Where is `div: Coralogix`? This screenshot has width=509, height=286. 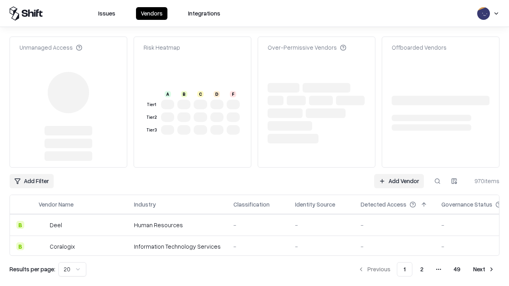 div: Coralogix is located at coordinates (62, 246).